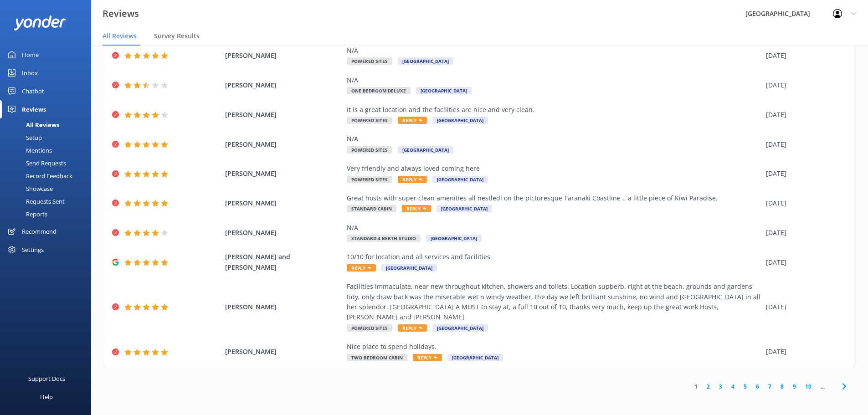 The width and height of the screenshot is (868, 415). Describe the element at coordinates (26, 214) in the screenshot. I see `div: Reports` at that location.